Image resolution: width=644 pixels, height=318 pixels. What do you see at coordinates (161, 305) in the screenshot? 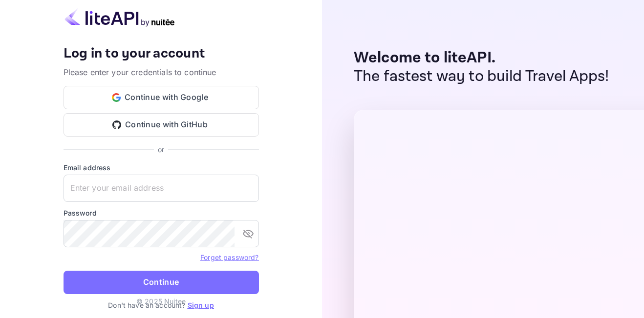
I see `p: Don't have an account?` at bounding box center [161, 305].